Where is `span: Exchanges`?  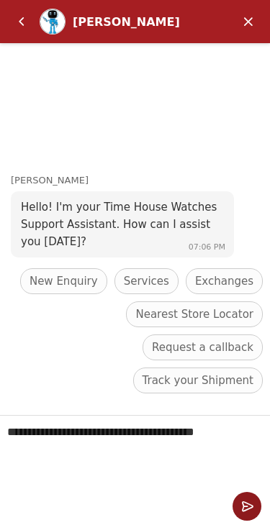
span: Exchanges is located at coordinates (224, 281).